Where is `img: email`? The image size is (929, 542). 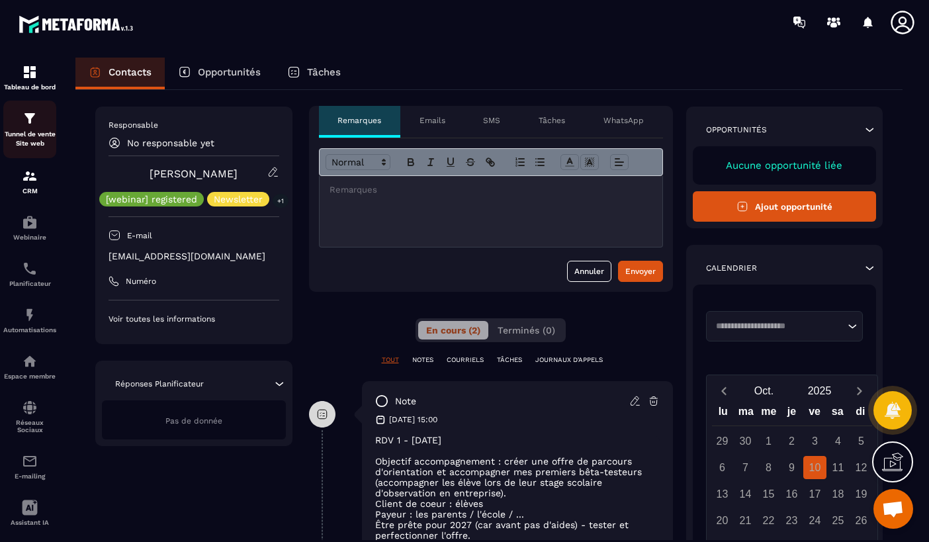 img: email is located at coordinates (30, 461).